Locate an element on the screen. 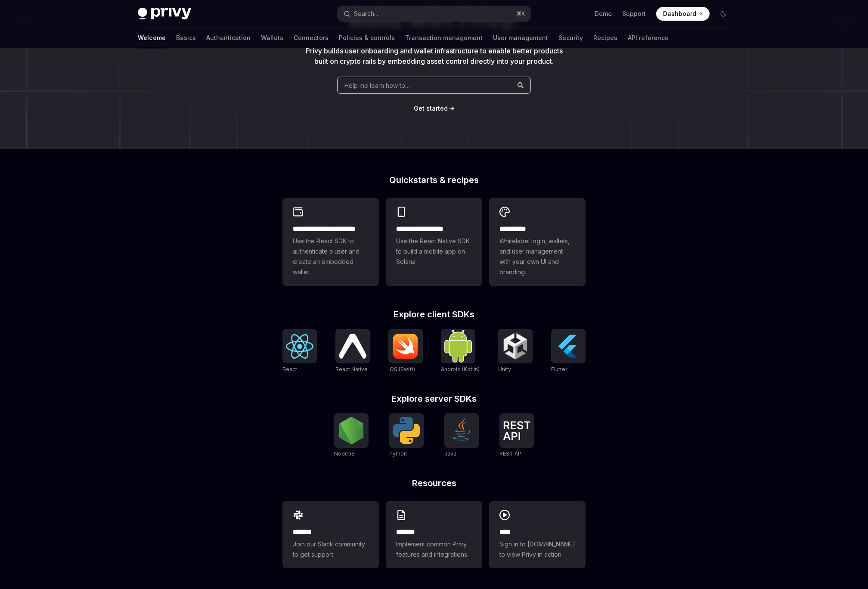 The image size is (868, 589). h2: Explore client SDKs is located at coordinates (434, 315).